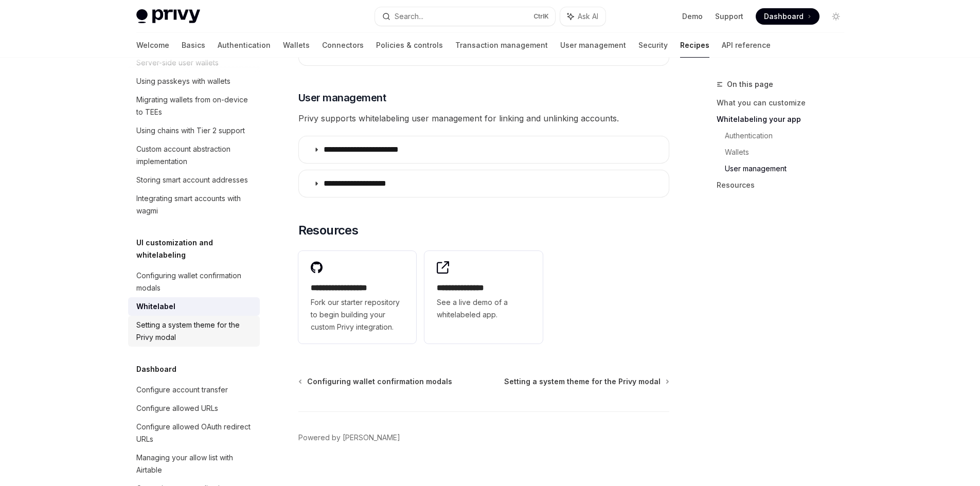 The height and width of the screenshot is (486, 980). Describe the element at coordinates (783, 17) in the screenshot. I see `span: Dashboard` at that location.